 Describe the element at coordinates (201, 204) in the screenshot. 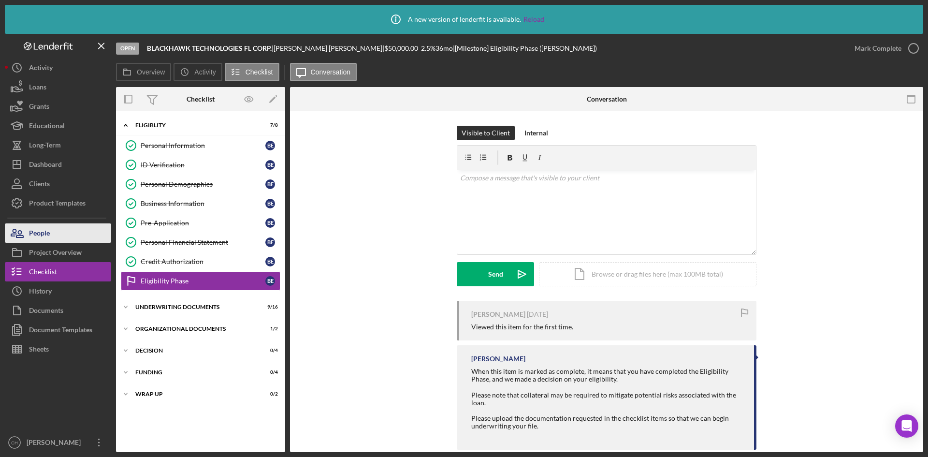

I see `a: Business InformationBE` at that location.